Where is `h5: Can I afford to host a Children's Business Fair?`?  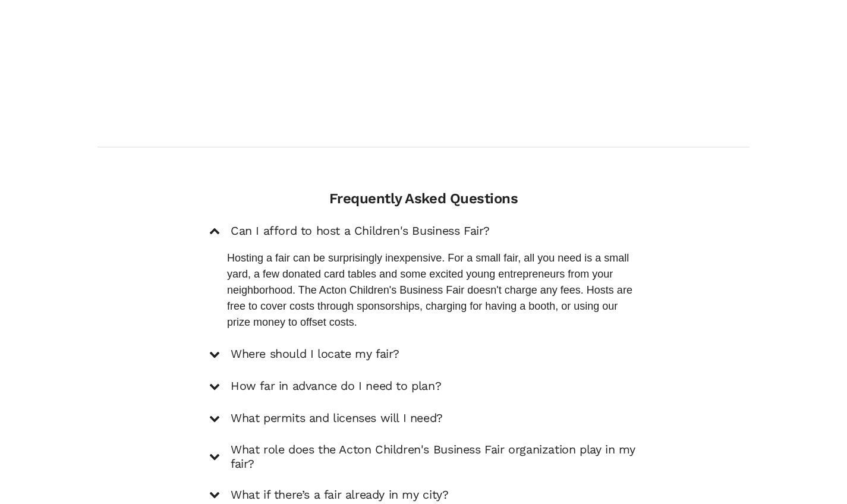 h5: Can I afford to host a Children's Business Fair? is located at coordinates (360, 231).